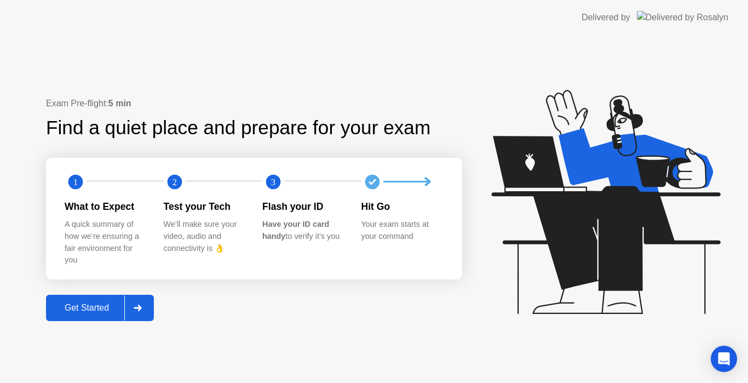 This screenshot has height=383, width=748. What do you see at coordinates (402, 206) in the screenshot?
I see `div: Hit Go` at bounding box center [402, 206].